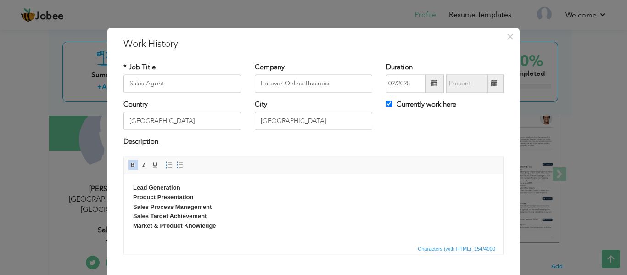 The image size is (627, 275). Describe the element at coordinates (144, 165) in the screenshot. I see `a: Italic` at that location.